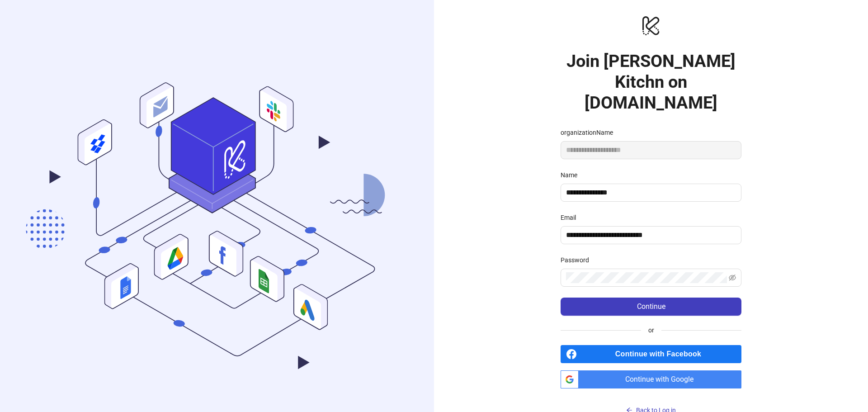 This screenshot has height=412, width=868. I want to click on button: Continue, so click(651, 307).